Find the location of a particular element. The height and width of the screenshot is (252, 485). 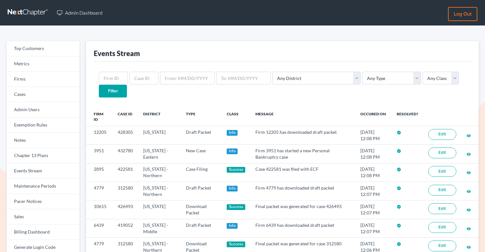

a: Top Customers is located at coordinates (43, 49).